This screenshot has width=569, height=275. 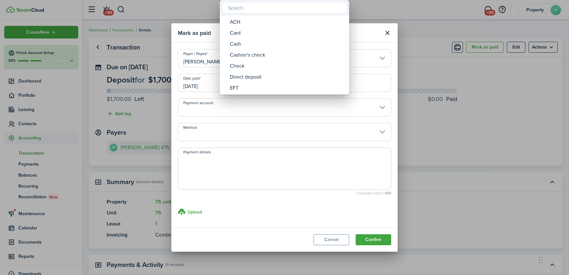 What do you see at coordinates (287, 55) in the screenshot?
I see `div: Cashier's check` at bounding box center [287, 55].